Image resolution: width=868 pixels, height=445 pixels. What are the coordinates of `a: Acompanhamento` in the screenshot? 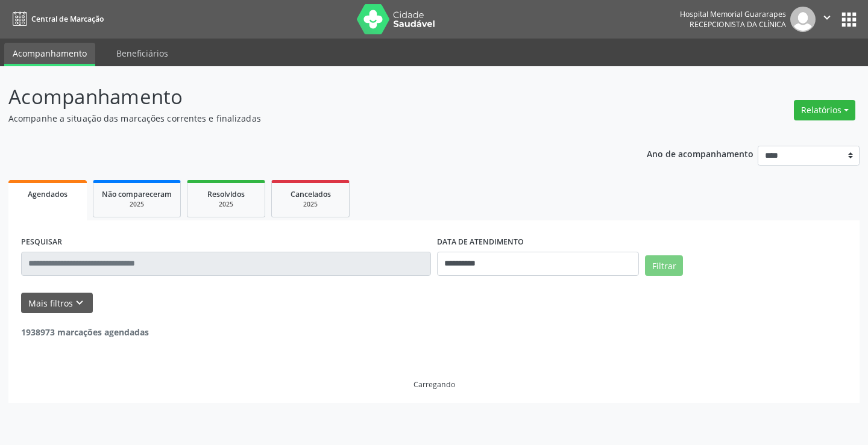 It's located at (49, 54).